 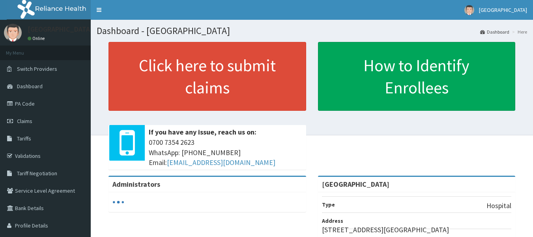 What do you see at coordinates (24, 138) in the screenshot?
I see `span: Tariffs` at bounding box center [24, 138].